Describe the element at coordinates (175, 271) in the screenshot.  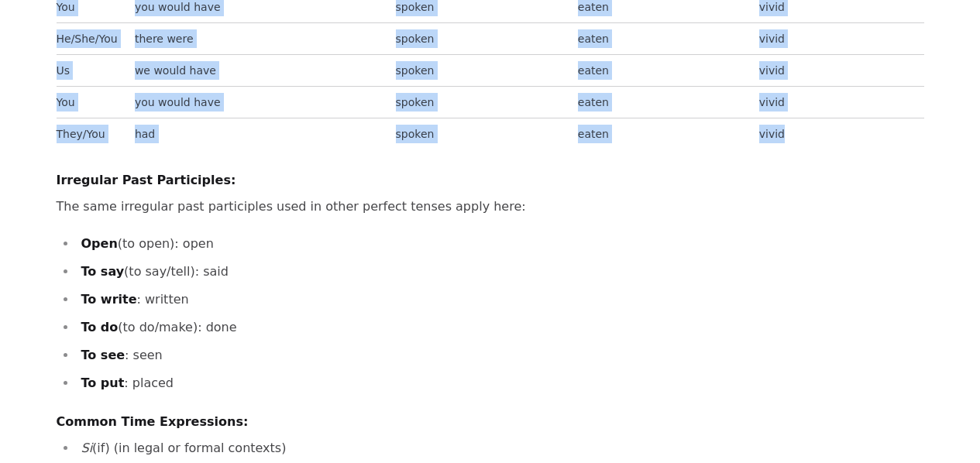
I see `font: (to say/tell): said` at that location.